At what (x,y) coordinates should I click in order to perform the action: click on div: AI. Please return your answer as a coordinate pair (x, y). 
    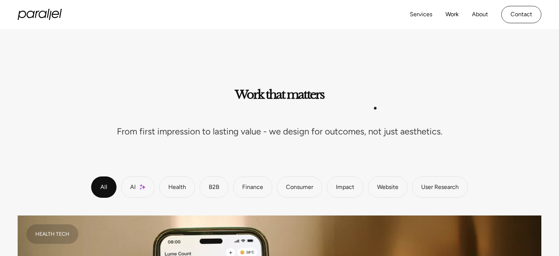
    Looking at the image, I should click on (133, 187).